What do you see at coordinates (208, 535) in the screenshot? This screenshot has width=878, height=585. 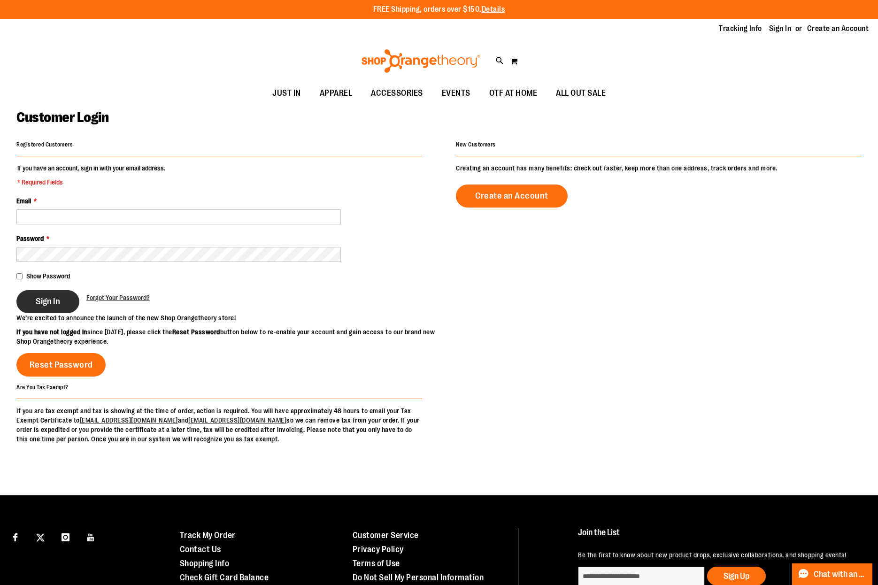 I see `a: Track My Order` at bounding box center [208, 535].